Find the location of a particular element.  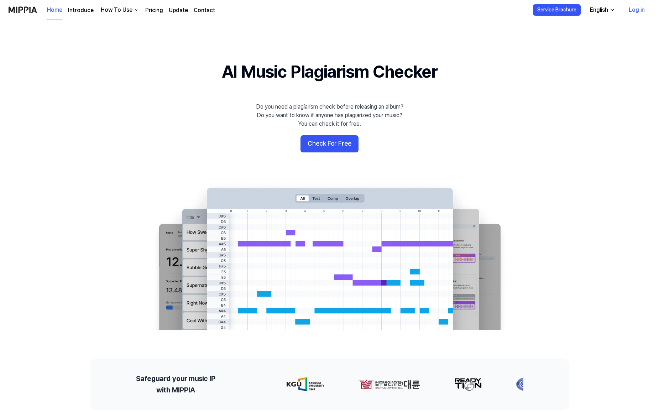

button: How To Use is located at coordinates (119, 10).